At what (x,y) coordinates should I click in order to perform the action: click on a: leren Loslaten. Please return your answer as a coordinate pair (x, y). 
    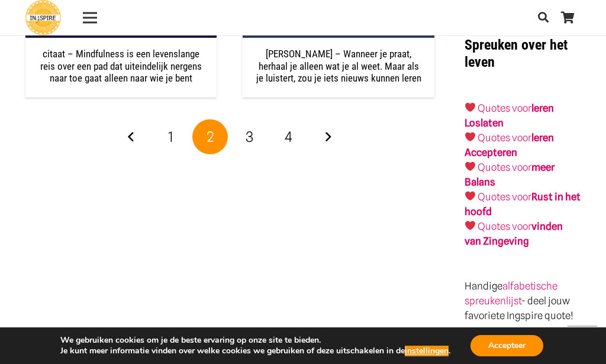
    Looking at the image, I should click on (509, 115).